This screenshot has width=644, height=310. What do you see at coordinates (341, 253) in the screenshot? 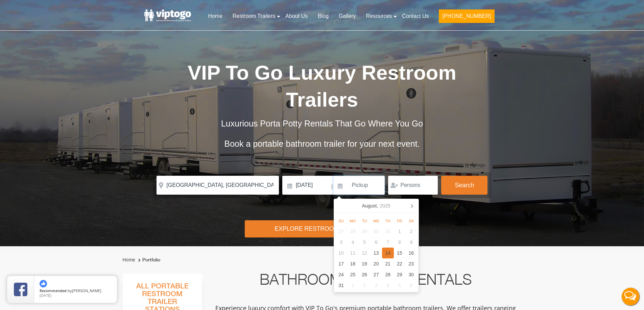
I see `div: 10` at bounding box center [341, 253].